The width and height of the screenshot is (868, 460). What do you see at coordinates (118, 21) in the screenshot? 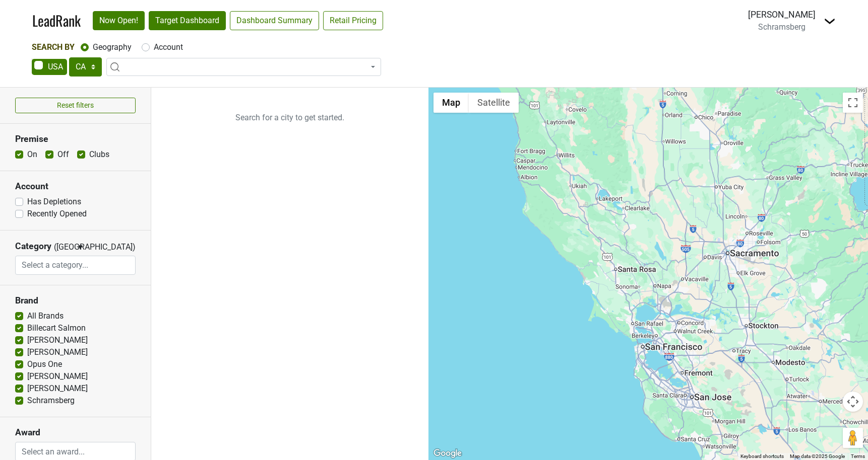
I see `a: Now Open!` at bounding box center [118, 21].